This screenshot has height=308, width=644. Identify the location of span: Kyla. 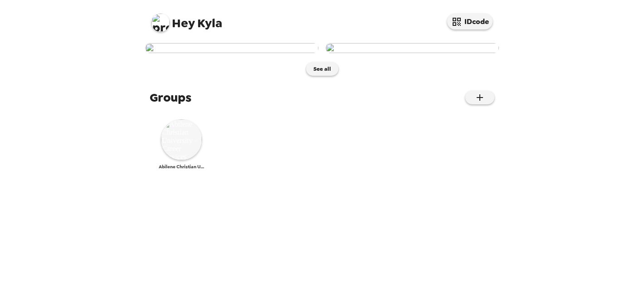
(187, 19).